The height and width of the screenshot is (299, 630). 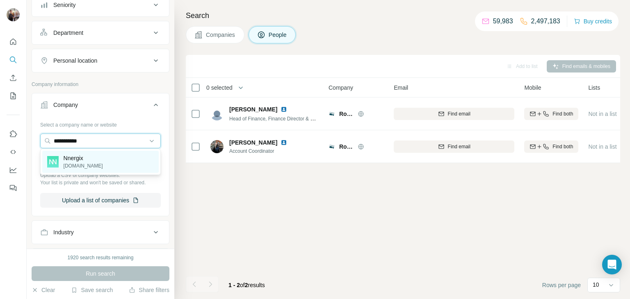 What do you see at coordinates (292, 118) in the screenshot?
I see `span: Head of Finance, Finance Director & Controller consultant` at bounding box center [292, 118].